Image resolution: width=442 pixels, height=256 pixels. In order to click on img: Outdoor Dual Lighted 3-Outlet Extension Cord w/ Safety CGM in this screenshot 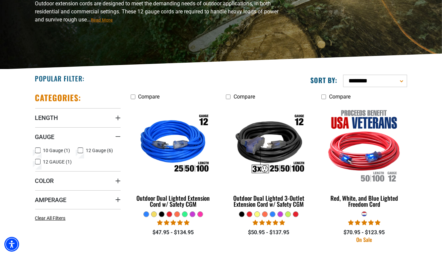, I will do `click(269, 145)`.